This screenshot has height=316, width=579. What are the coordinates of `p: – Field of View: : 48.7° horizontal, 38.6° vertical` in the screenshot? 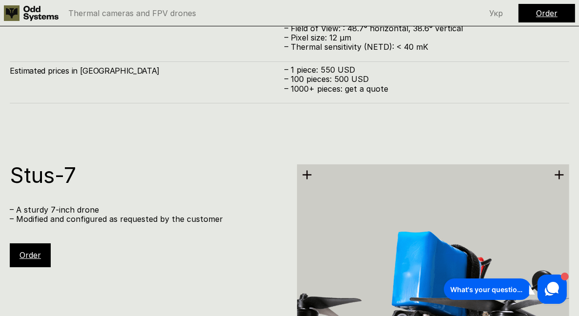 It's located at (422, 28).